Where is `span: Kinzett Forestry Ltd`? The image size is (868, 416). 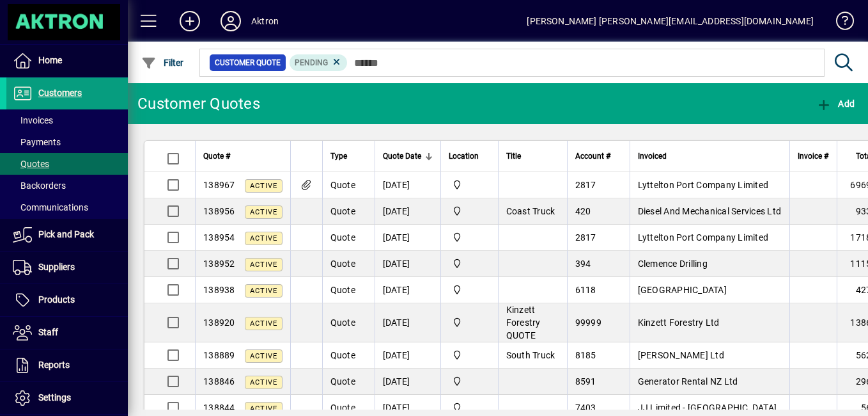 span: Kinzett Forestry Ltd is located at coordinates (679, 323).